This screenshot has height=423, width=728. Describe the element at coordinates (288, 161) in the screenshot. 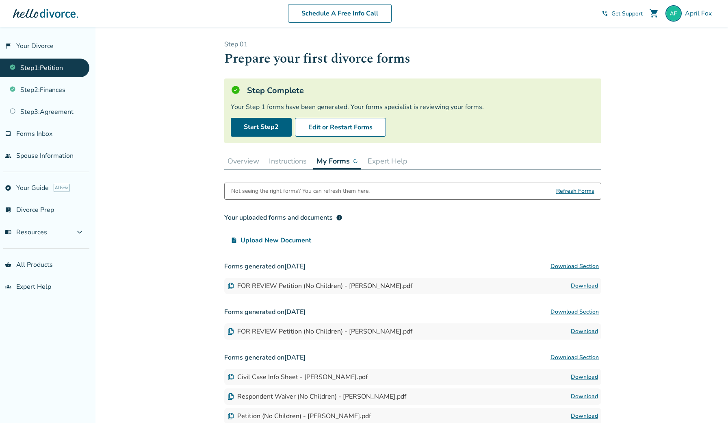

I see `button: Instructions` at that location.